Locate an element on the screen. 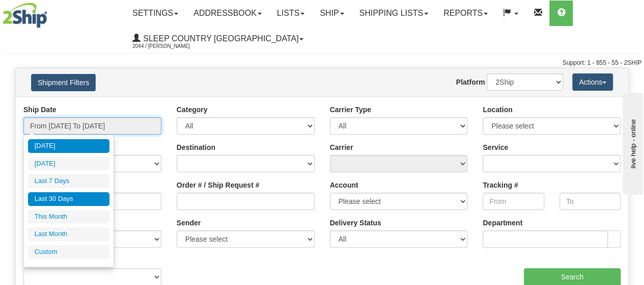  label: Category is located at coordinates (192, 109).